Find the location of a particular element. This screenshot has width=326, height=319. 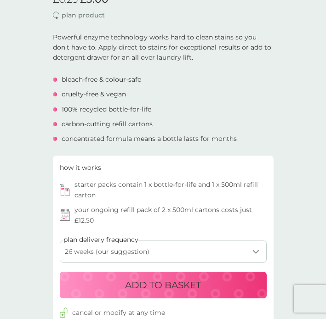

p: plan product is located at coordinates (83, 15).